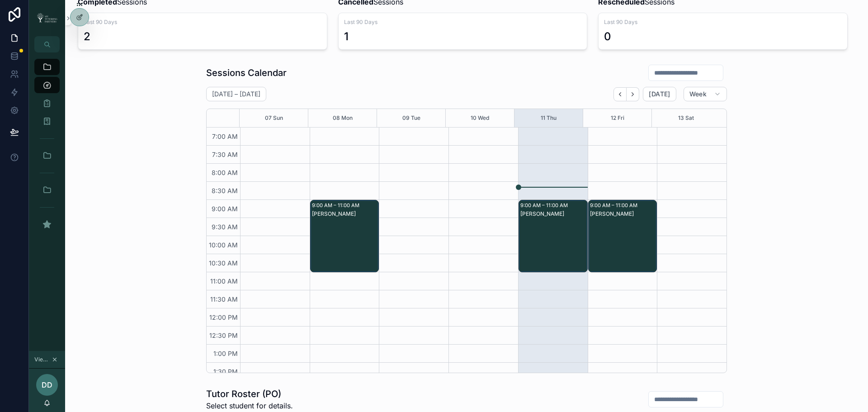 This screenshot has width=868, height=412. I want to click on img: App logo, so click(47, 18).